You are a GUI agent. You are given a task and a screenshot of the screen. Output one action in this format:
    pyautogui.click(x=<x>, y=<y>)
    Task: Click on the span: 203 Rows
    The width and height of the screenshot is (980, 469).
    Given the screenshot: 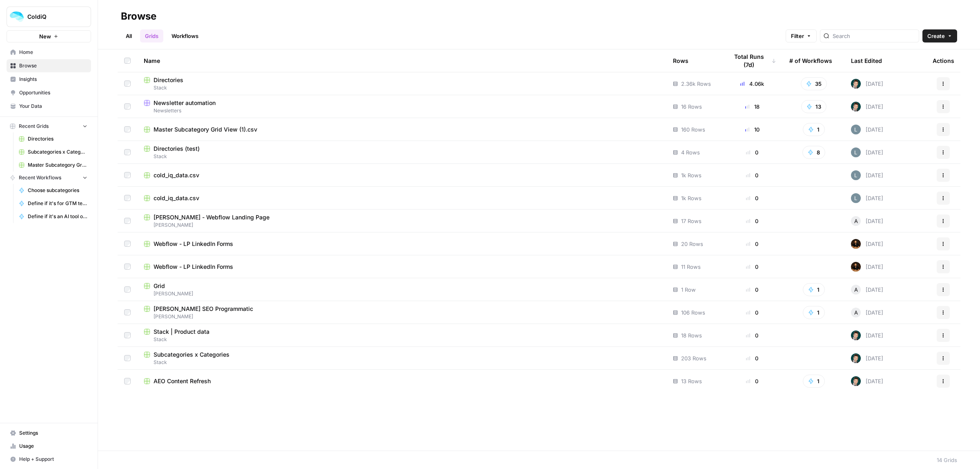 What is the action you would take?
    pyautogui.click(x=694, y=358)
    